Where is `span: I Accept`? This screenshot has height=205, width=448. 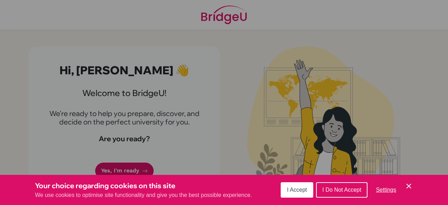 span: I Accept is located at coordinates (297, 189).